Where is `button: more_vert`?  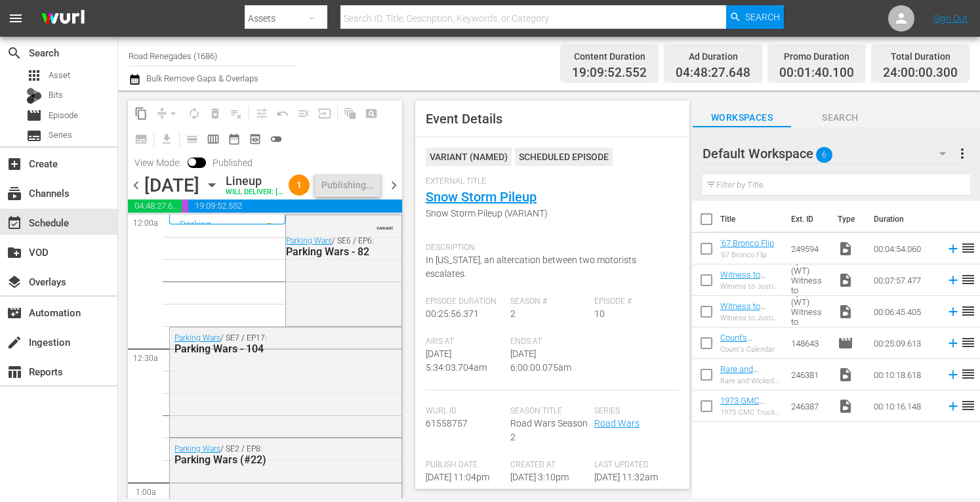 button: more_vert is located at coordinates (962, 153).